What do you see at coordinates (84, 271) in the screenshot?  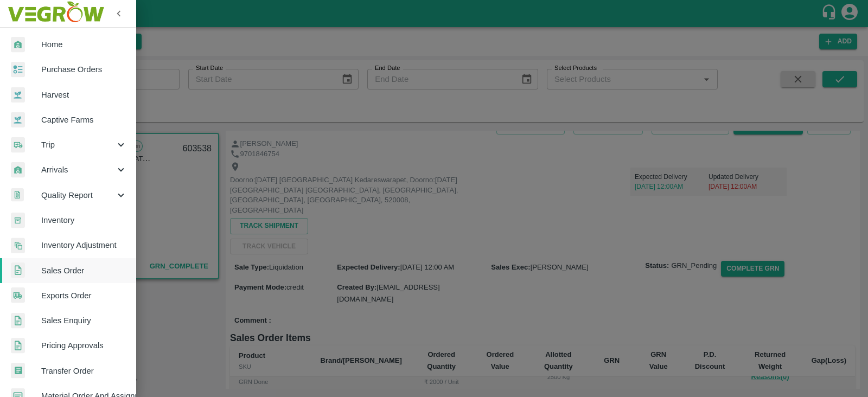 I see `span: Sales Order` at bounding box center [84, 271].